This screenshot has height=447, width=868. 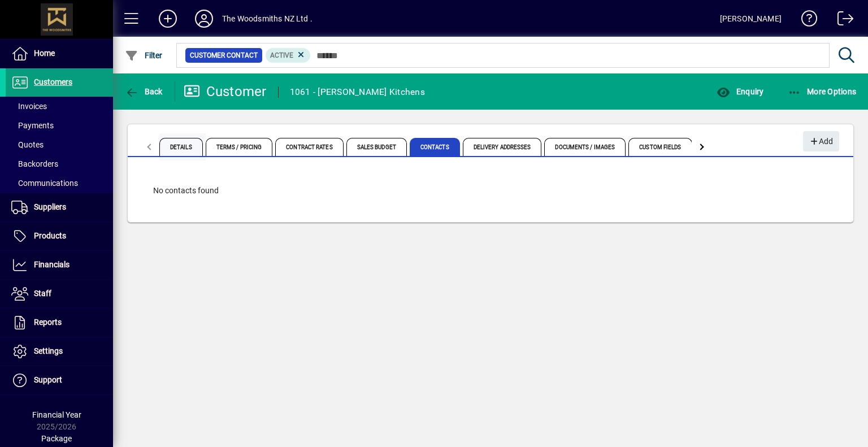 What do you see at coordinates (59, 294) in the screenshot?
I see `a: Staff` at bounding box center [59, 294].